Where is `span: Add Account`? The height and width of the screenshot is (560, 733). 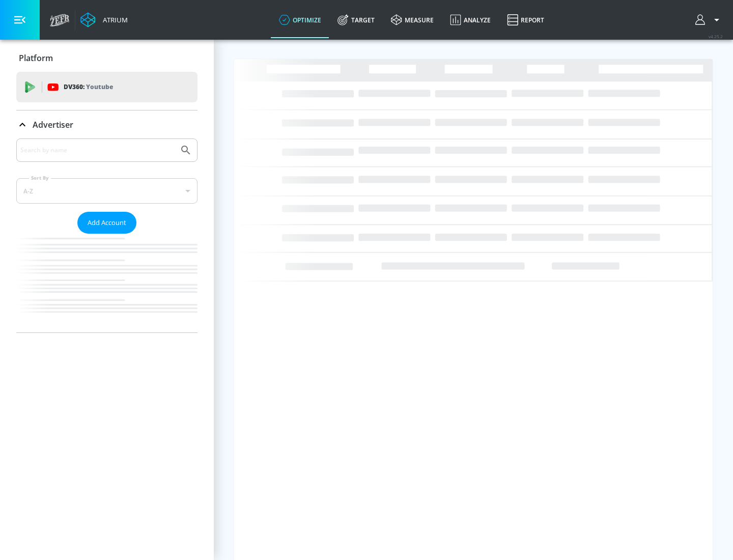 span: Add Account is located at coordinates (107, 222).